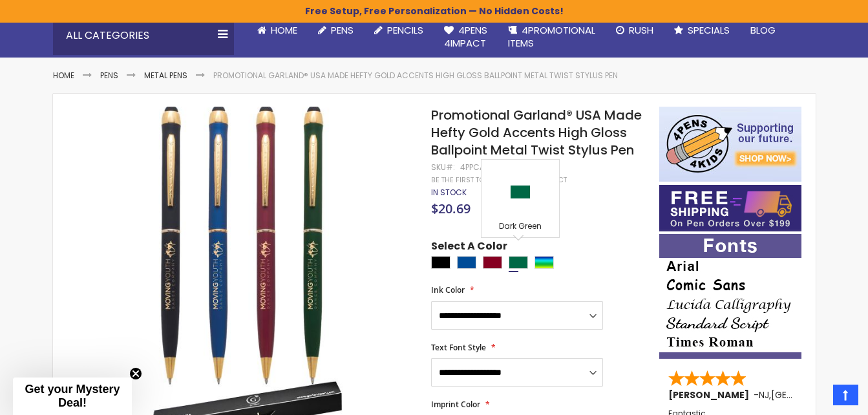 The image size is (868, 415). I want to click on div: Dark Blue, so click(466, 262).